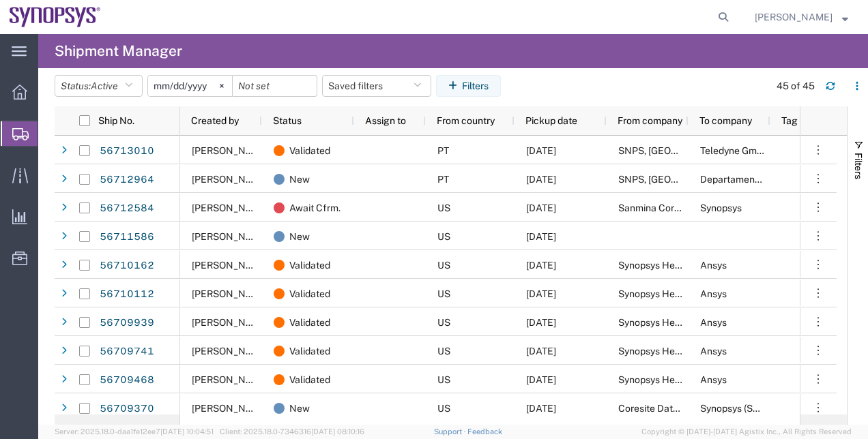 This screenshot has width=868, height=439. Describe the element at coordinates (127, 208) in the screenshot. I see `a: 56712584` at that location.